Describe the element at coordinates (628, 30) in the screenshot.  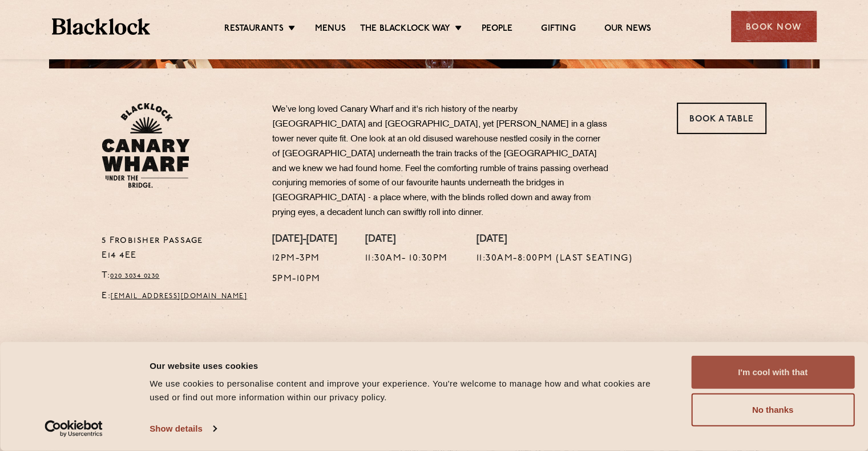
I see `a: Our News` at that location.